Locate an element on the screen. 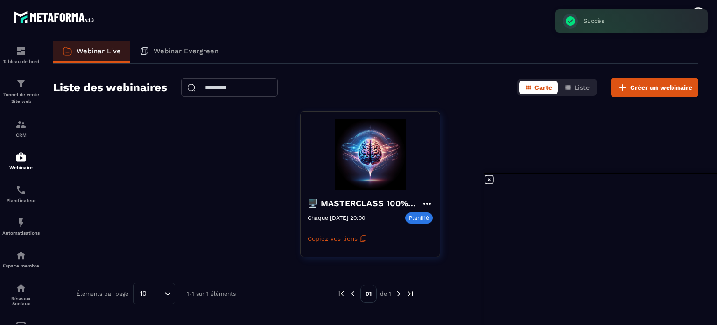 The image size is (717, 325). img: logo is located at coordinates (55, 17).